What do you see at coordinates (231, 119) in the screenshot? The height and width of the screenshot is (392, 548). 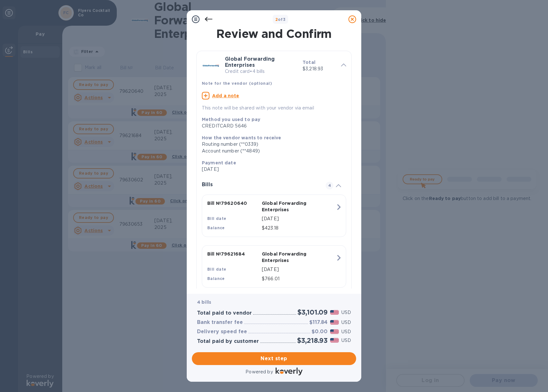 I see `b: Method you used to pay` at bounding box center [231, 119].